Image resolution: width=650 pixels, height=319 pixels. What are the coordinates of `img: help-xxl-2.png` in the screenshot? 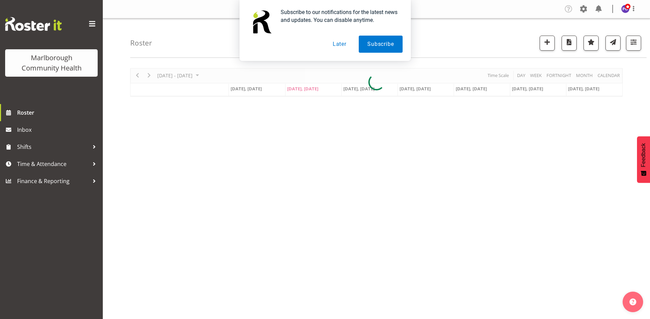 It's located at (633, 302).